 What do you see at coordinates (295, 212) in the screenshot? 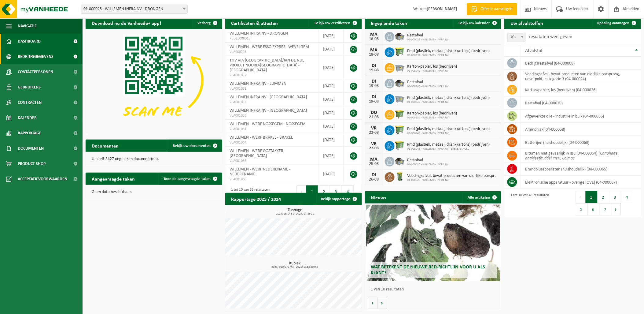
I see `h3: Tonnage` at bounding box center [295, 212].